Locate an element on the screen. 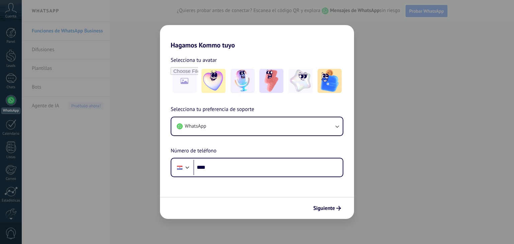 This screenshot has width=514, height=244. img: -4.jpeg is located at coordinates (301, 81).